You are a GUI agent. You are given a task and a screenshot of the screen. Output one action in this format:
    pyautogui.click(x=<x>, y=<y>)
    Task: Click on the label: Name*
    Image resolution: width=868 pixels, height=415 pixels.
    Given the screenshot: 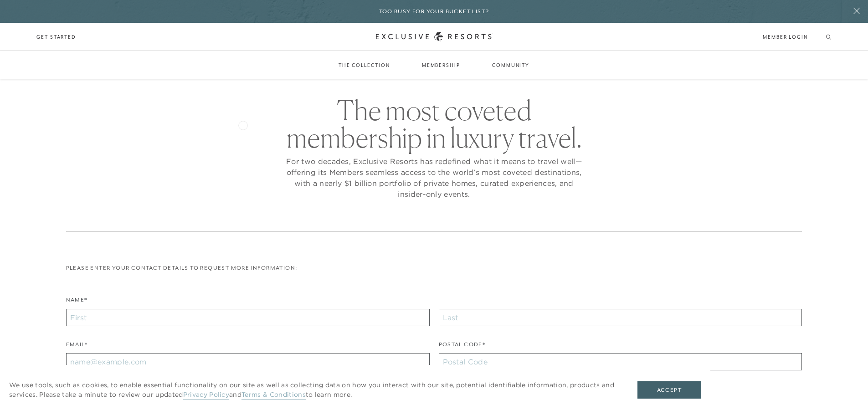 What is the action you would take?
    pyautogui.click(x=76, y=302)
    